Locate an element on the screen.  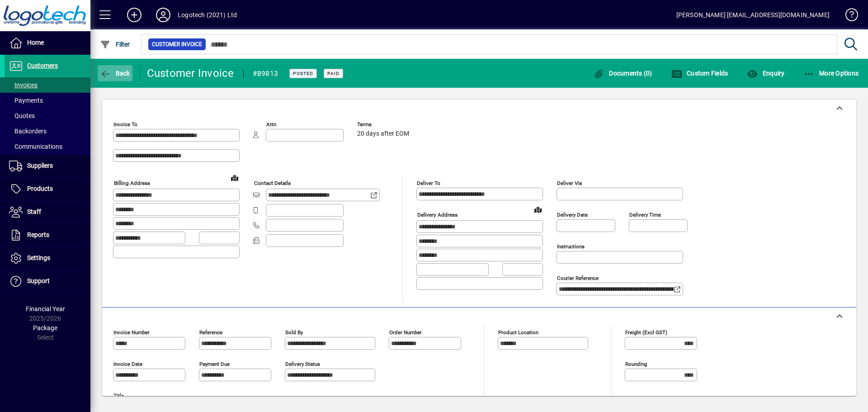
mat-label: Delivery status is located at coordinates (302, 364).